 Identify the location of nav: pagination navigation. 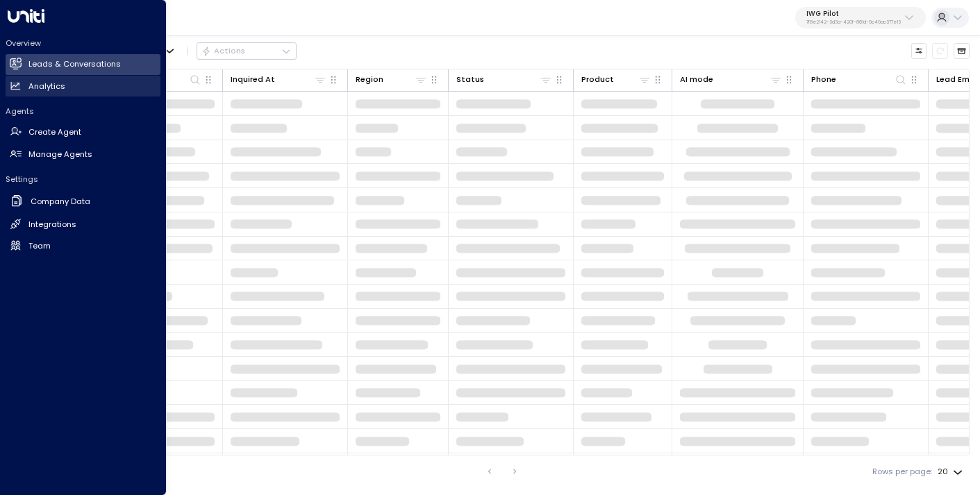
(502, 471).